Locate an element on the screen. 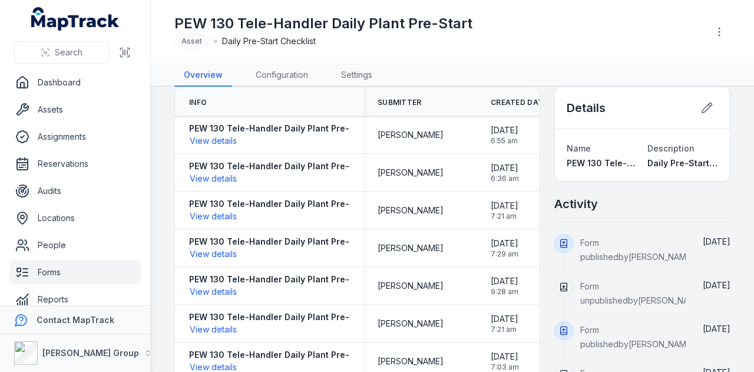 The height and width of the screenshot is (372, 754). time: 06/08/2025, 7:29:16 am is located at coordinates (504, 248).